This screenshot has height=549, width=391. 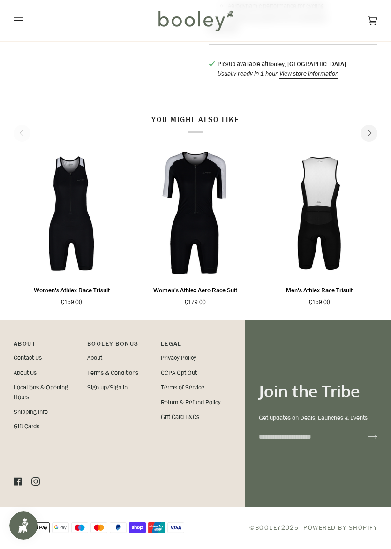 I want to click on p: Pipeline_Footer Main, so click(x=46, y=346).